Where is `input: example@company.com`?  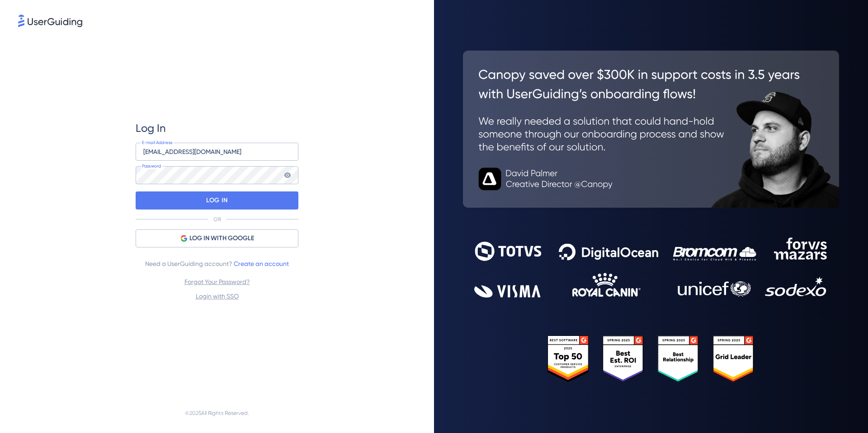 input: example@company.com is located at coordinates (217, 152).